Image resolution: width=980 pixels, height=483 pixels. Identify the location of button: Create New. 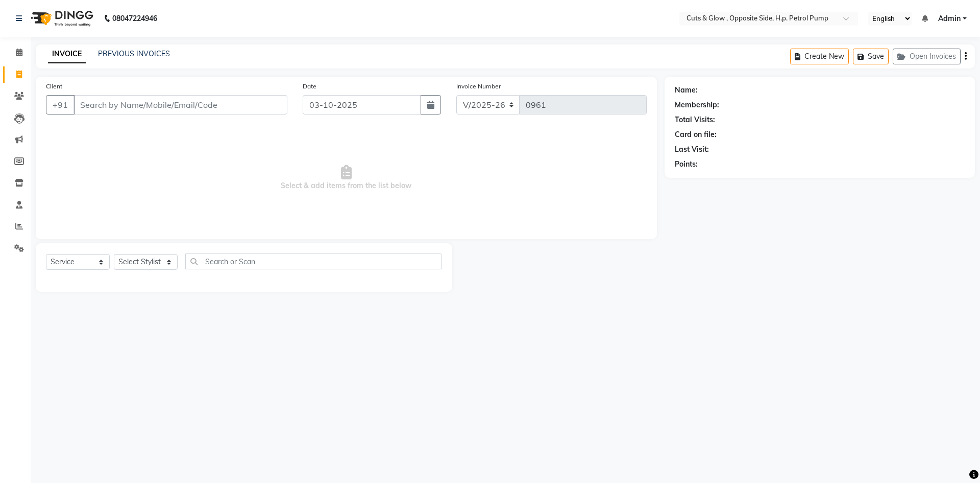
(819, 56).